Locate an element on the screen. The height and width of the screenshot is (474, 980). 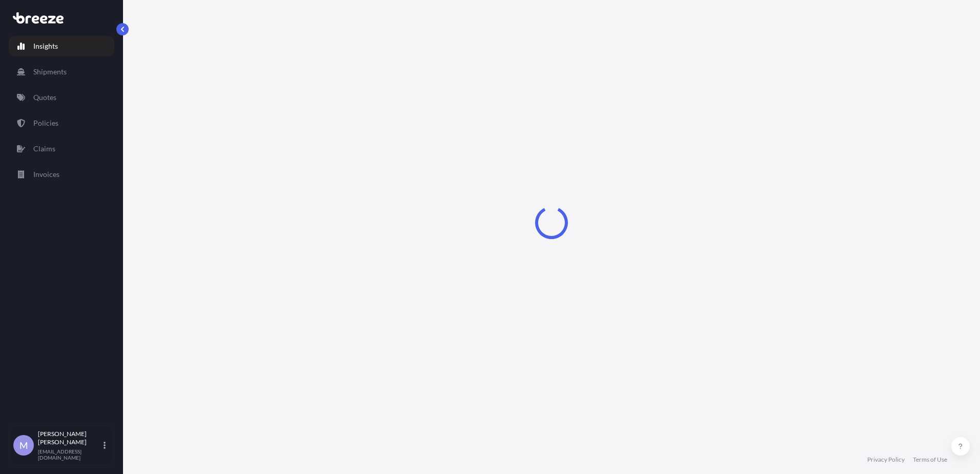
a: Privacy Policy is located at coordinates (886, 460).